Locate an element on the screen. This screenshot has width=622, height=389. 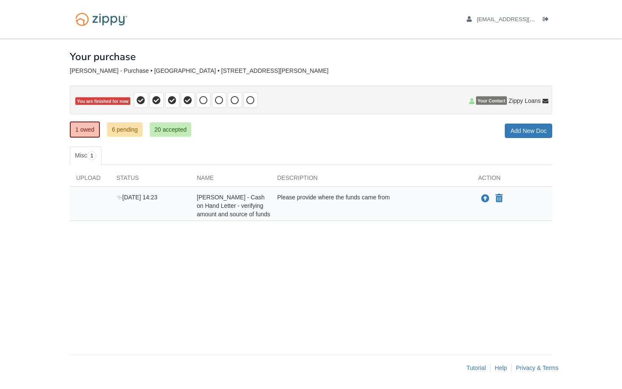
span: Zippy Loans is located at coordinates (525, 101).